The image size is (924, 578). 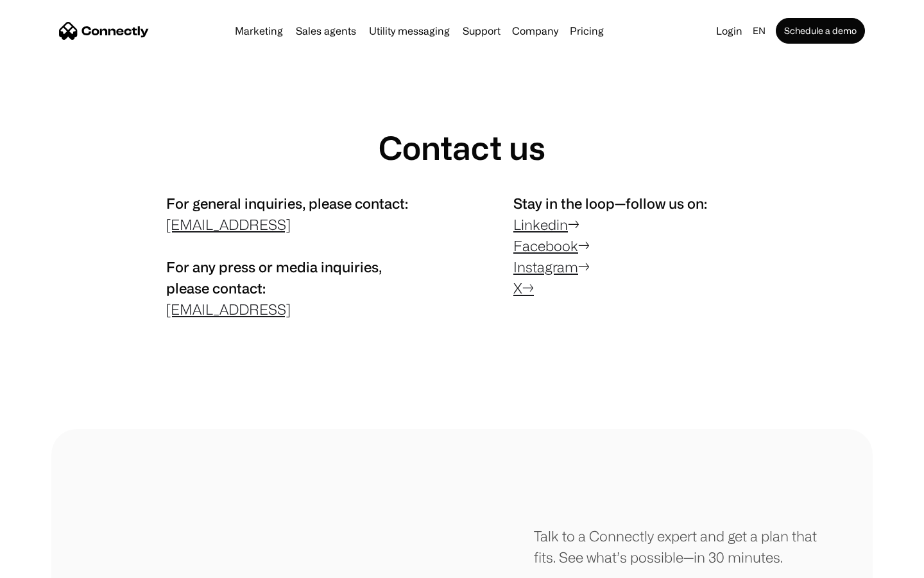 What do you see at coordinates (258, 31) in the screenshot?
I see `a: Marketing` at bounding box center [258, 31].